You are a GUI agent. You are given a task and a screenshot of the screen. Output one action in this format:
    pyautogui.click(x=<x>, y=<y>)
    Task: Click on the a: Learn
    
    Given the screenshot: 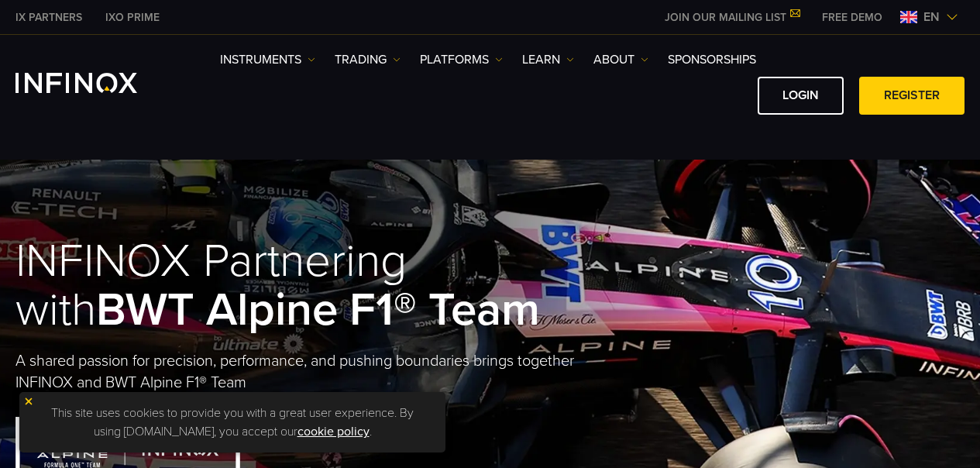 What is the action you would take?
    pyautogui.click(x=548, y=59)
    